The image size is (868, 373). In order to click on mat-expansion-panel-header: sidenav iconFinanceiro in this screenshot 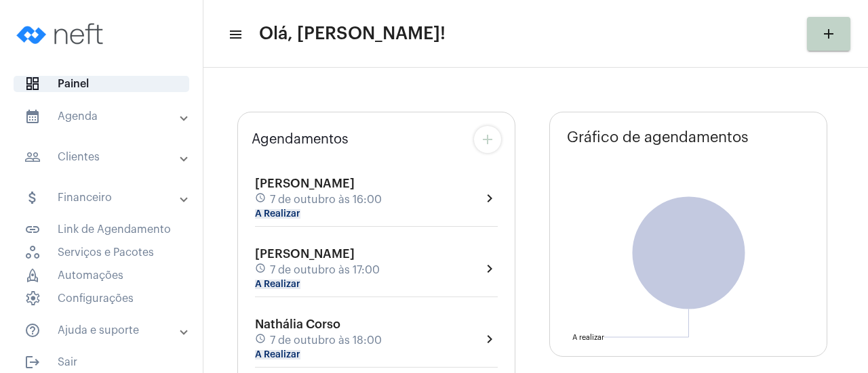, I will do `click(105, 198)`.